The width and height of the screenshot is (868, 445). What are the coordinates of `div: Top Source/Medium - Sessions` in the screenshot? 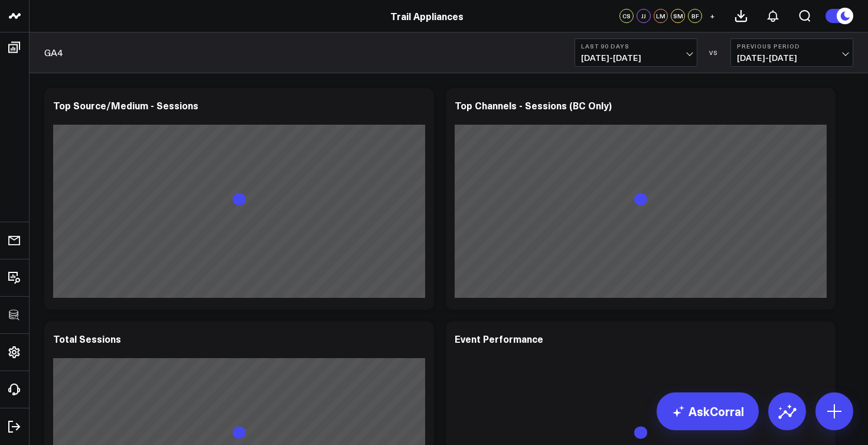 It's located at (126, 105).